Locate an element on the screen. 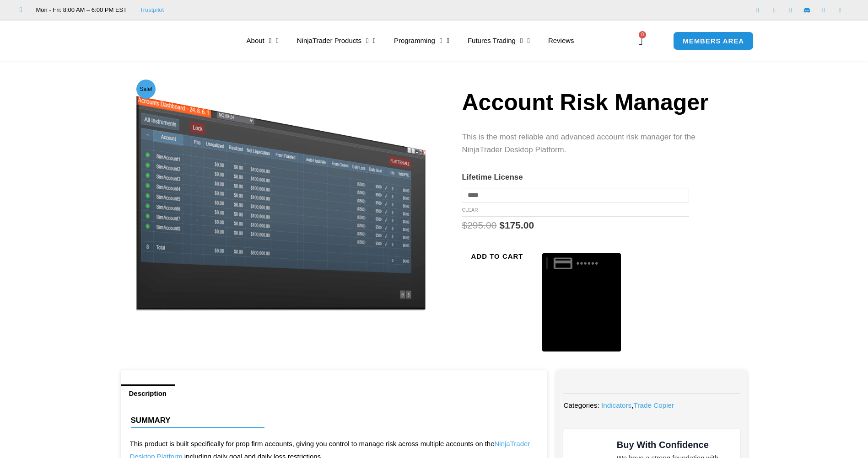  button: Add to cart is located at coordinates (497, 256).